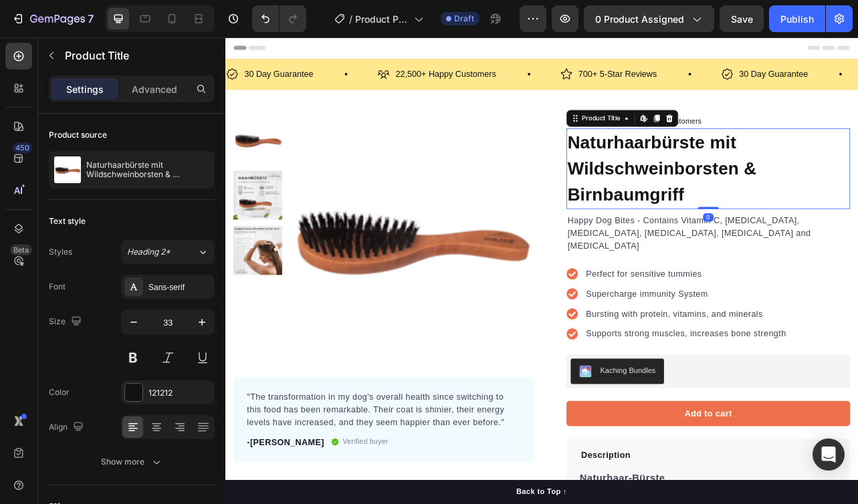 The height and width of the screenshot is (504, 858). I want to click on div: Text style, so click(67, 221).